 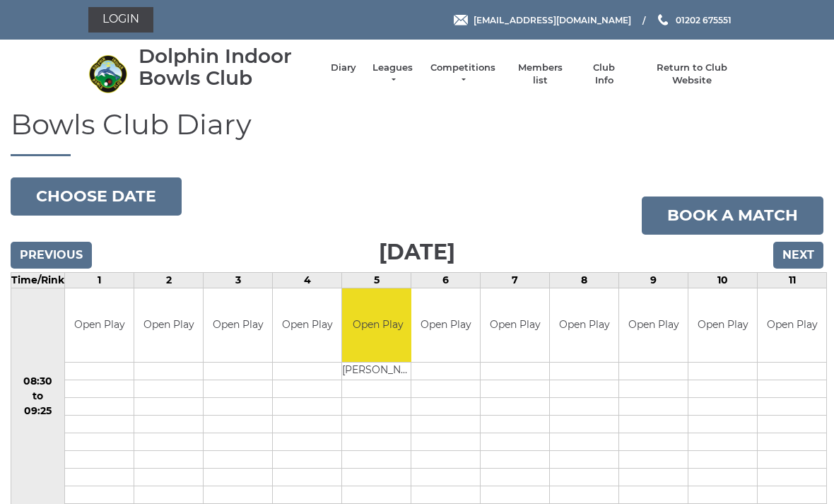 I want to click on input: Next, so click(x=798, y=255).